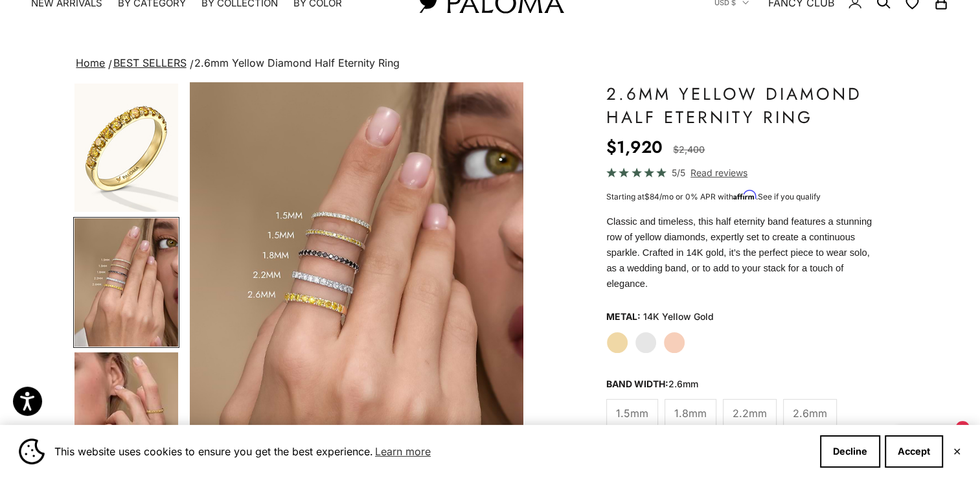 This screenshot has height=478, width=980. I want to click on nav: breadcrumbs, so click(490, 64).